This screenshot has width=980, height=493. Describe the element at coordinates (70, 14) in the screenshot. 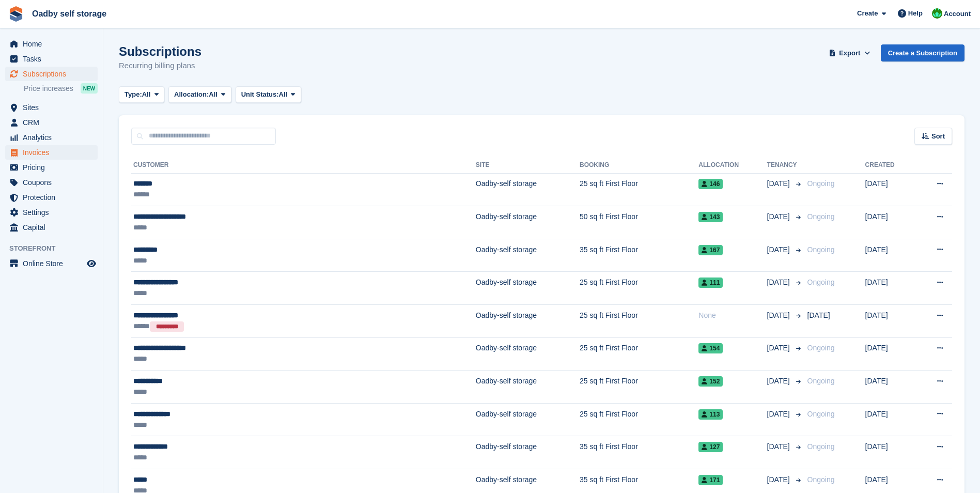

I see `a: Oadby self storage` at that location.